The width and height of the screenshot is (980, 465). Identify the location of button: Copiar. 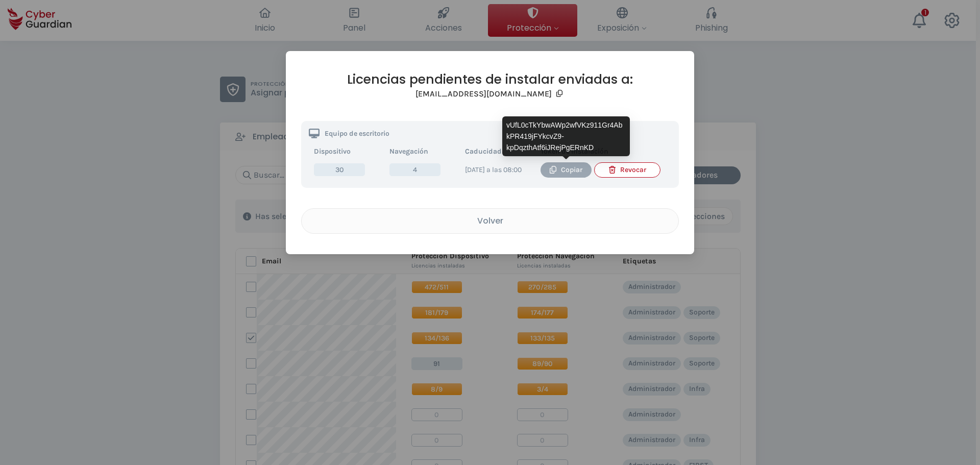
(566, 170).